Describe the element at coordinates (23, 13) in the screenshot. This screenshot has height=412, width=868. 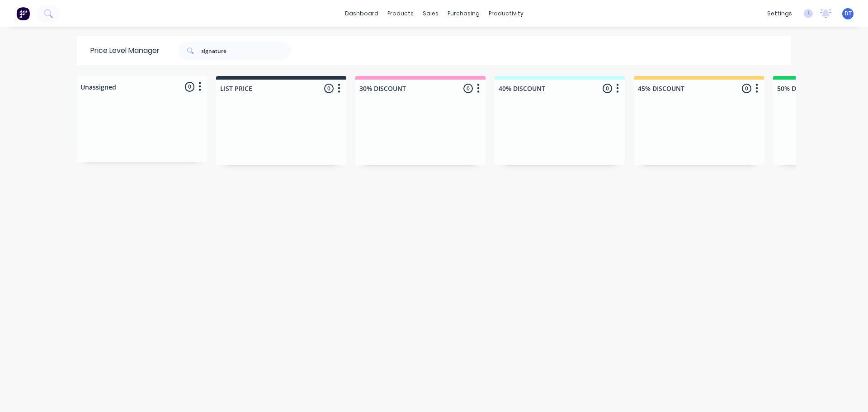
I see `img: Factory` at that location.